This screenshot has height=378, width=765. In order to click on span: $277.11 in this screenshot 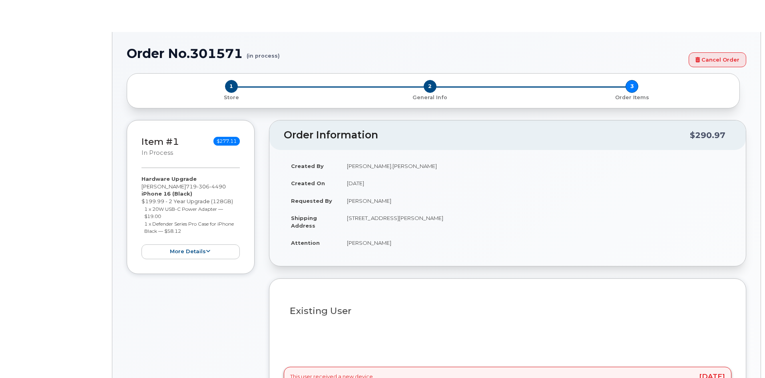, I will do `click(227, 141)`.